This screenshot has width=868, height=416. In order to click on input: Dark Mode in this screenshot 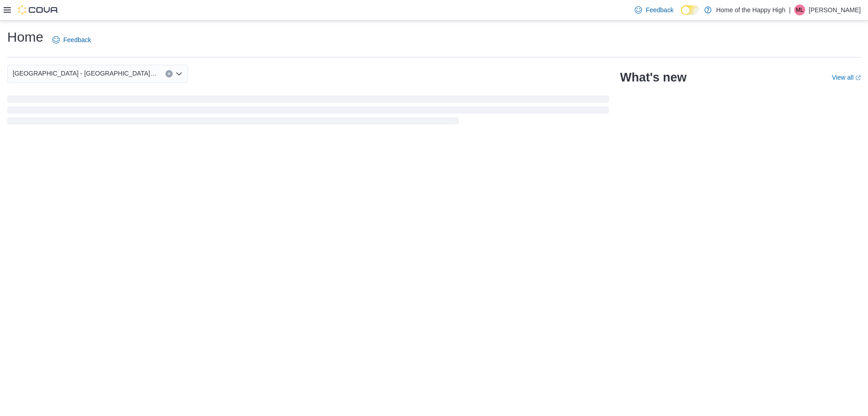, I will do `click(691, 10)`.